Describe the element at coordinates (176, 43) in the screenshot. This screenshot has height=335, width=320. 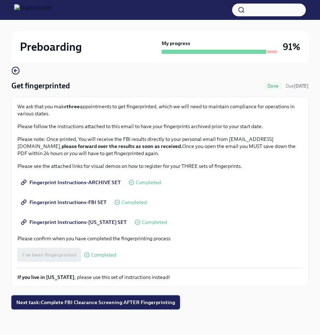
I see `strong: My progress` at that location.